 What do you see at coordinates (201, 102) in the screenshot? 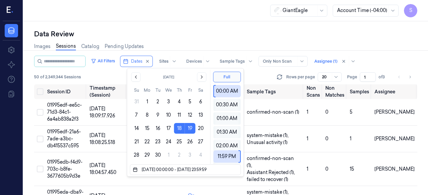
I see `button: Saturday, September 6th, 2025` at bounding box center [201, 102].